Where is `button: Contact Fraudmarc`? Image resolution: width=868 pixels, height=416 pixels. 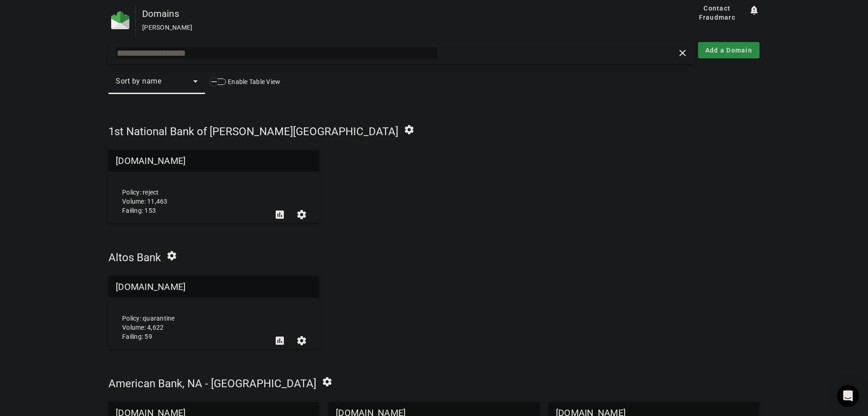
button: Contact Fraudmarc is located at coordinates (717, 13).